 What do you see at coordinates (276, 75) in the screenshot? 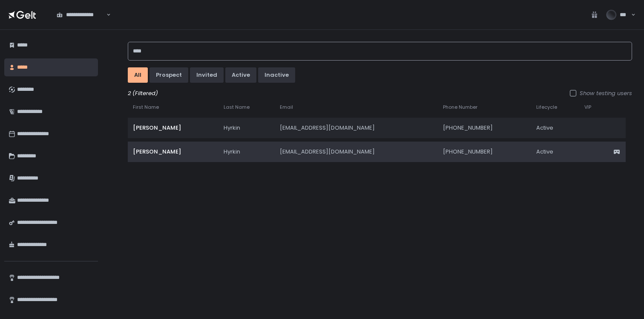
I see `div: inactive` at bounding box center [276, 75].